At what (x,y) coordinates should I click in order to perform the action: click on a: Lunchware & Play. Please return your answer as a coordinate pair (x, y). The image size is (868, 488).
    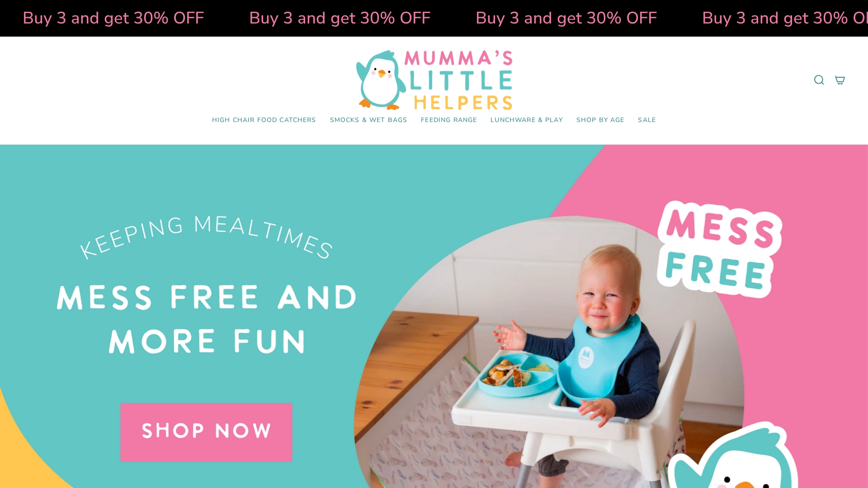
    Looking at the image, I should click on (526, 120).